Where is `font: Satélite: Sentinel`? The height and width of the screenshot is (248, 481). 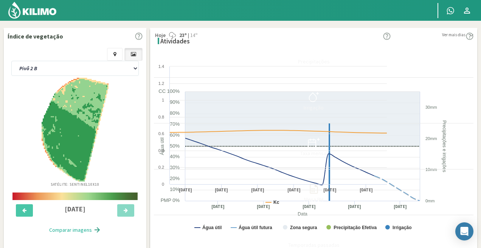 font: Satélite: Sentinel is located at coordinates (69, 184).